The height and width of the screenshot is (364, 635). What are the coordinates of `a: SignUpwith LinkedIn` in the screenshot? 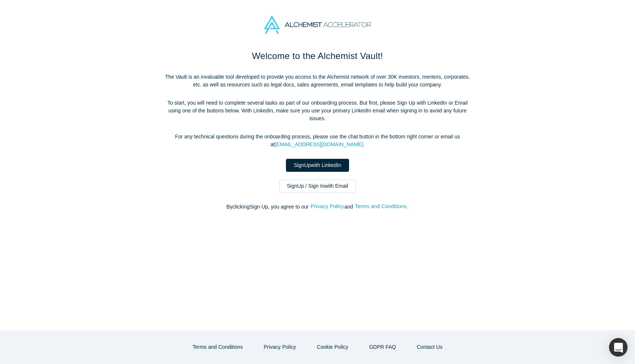 It's located at (317, 165).